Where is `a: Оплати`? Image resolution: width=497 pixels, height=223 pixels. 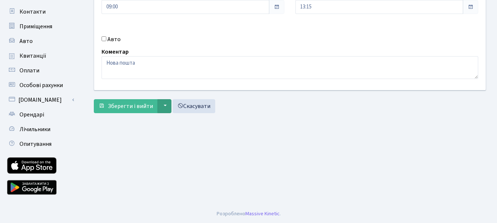
a: Оплати is located at coordinates (40, 71).